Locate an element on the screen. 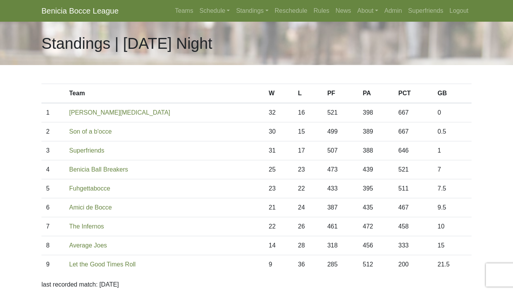 The height and width of the screenshot is (292, 513). td: 28 is located at coordinates (308, 245).